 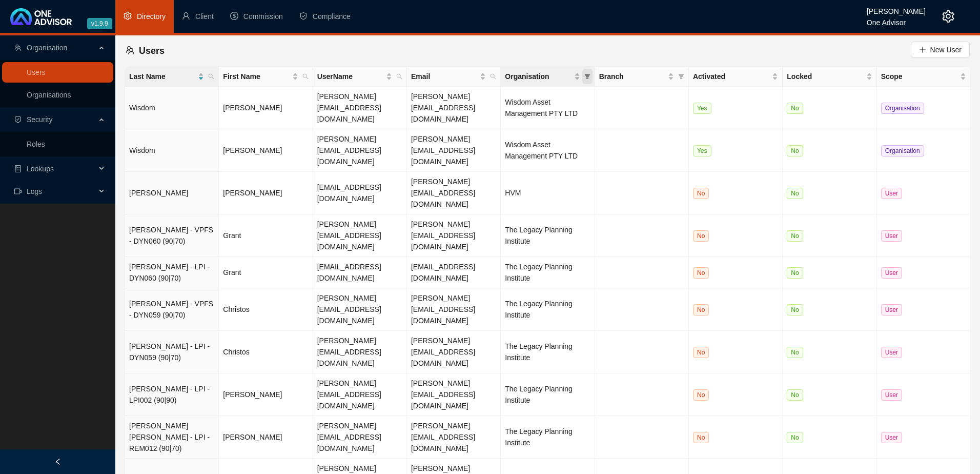 What do you see at coordinates (919, 77) in the screenshot?
I see `span: Scope` at bounding box center [919, 77].